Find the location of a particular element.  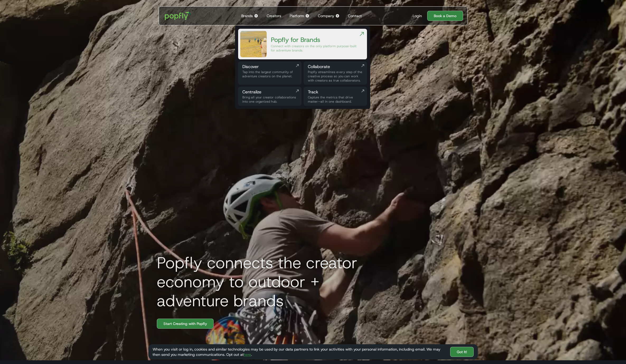

div: Company is located at coordinates (326, 16).